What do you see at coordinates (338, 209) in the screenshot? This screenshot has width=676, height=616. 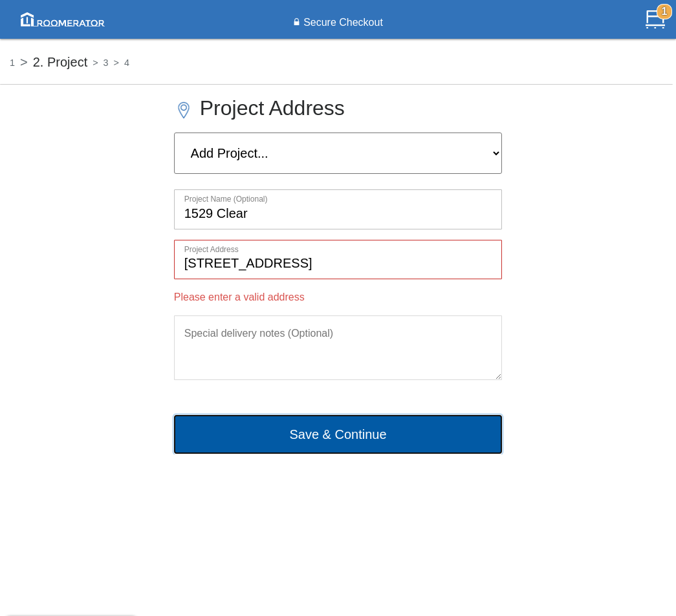 I see `input: Project Name (Optional)` at bounding box center [338, 209].